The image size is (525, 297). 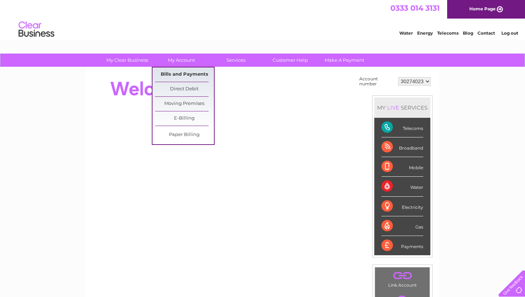 I want to click on a: My Clear Business, so click(x=127, y=60).